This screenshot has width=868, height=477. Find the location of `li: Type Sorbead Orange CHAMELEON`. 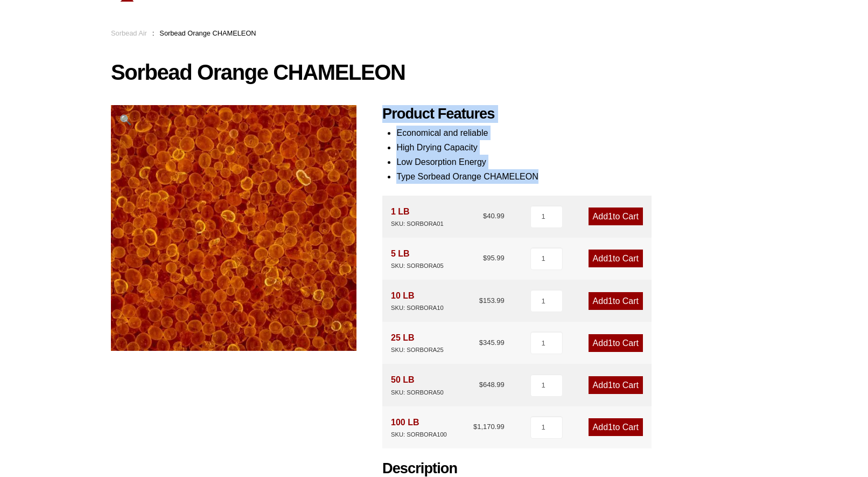

li: Type Sorbead Orange CHAMELEON is located at coordinates (577, 176).